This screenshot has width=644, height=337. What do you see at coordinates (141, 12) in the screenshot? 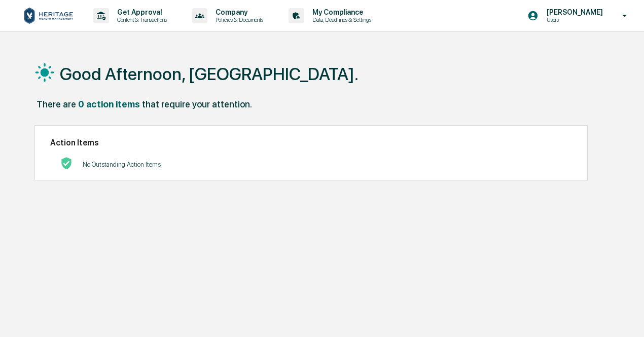
I see `p: Get Approval` at bounding box center [141, 12].